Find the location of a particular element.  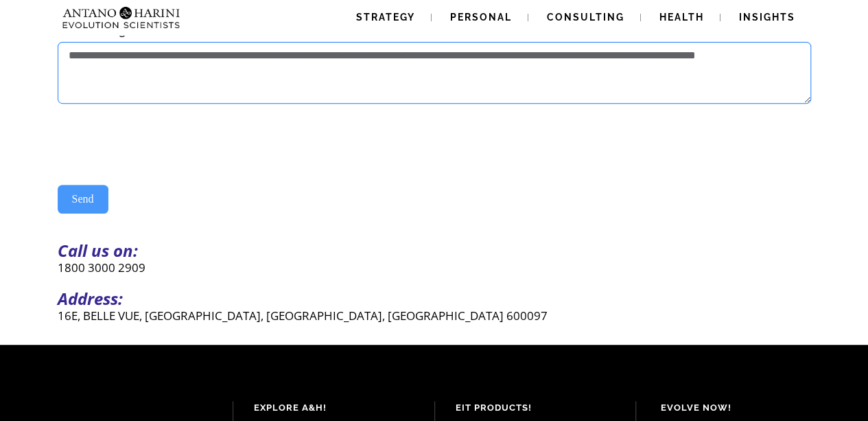

span: Personal is located at coordinates (481, 17).